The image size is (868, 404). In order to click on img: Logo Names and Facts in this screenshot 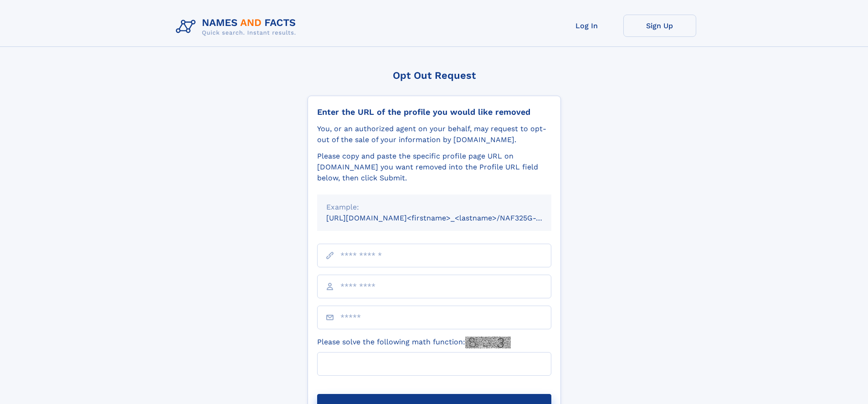, I will do `click(238, 27)`.